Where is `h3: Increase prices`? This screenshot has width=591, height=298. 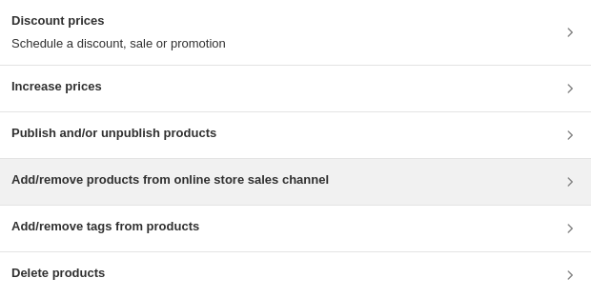
h3: Increase prices is located at coordinates (56, 87).